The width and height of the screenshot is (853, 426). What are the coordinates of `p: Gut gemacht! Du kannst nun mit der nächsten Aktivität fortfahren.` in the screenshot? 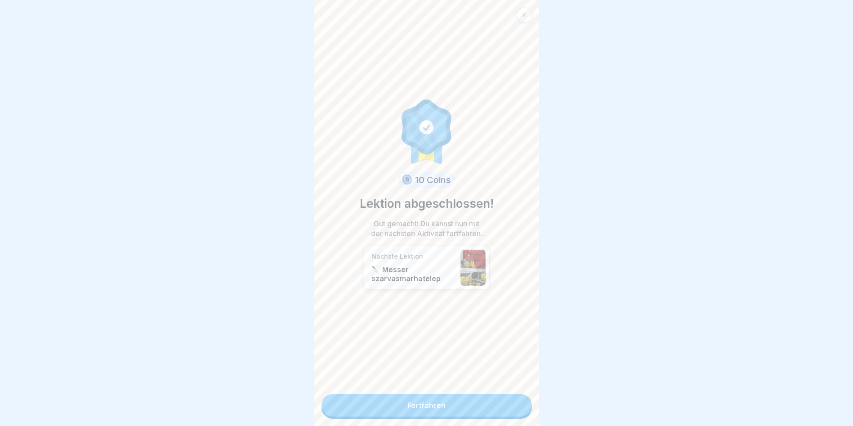 It's located at (427, 228).